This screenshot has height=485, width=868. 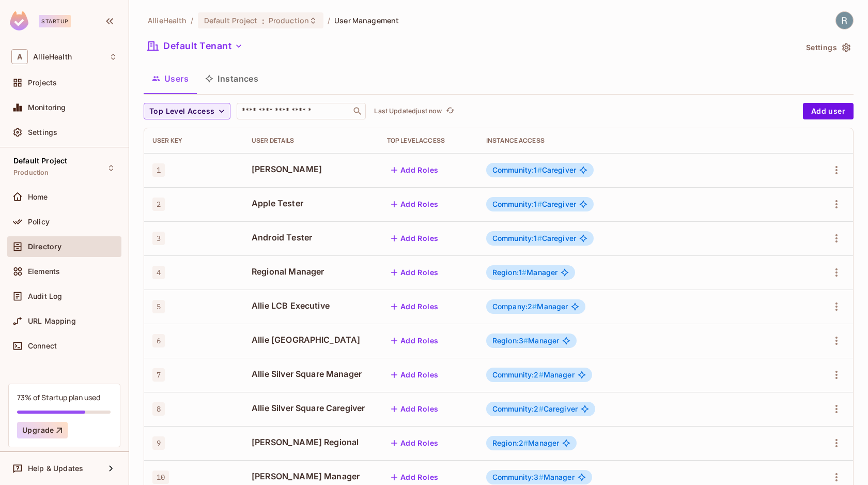 What do you see at coordinates (43, 132) in the screenshot?
I see `span: Settings` at bounding box center [43, 132].